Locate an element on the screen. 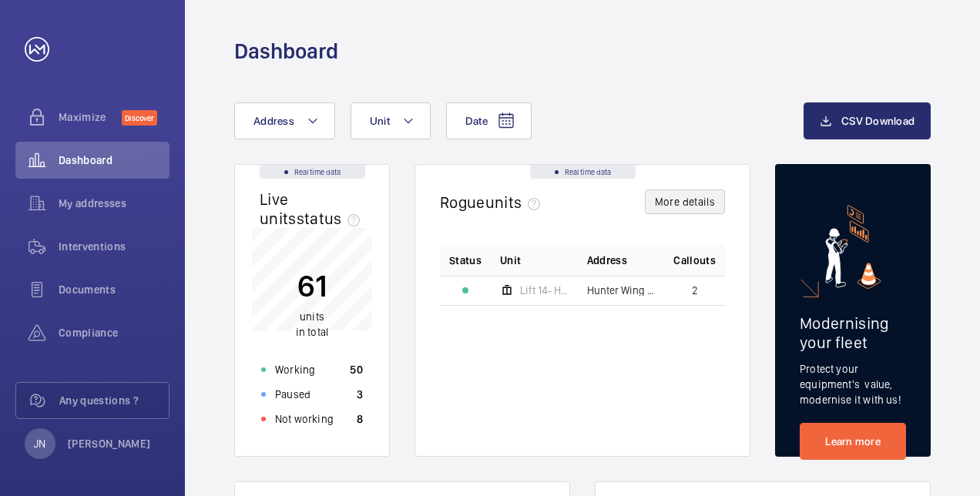 The image size is (980, 496). button: CSV Download is located at coordinates (866, 121).